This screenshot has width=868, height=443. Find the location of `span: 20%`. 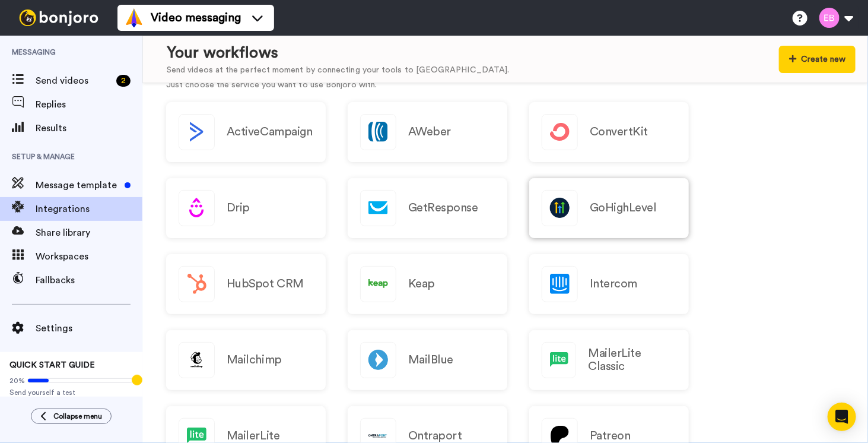

span: 20% is located at coordinates (17, 381).